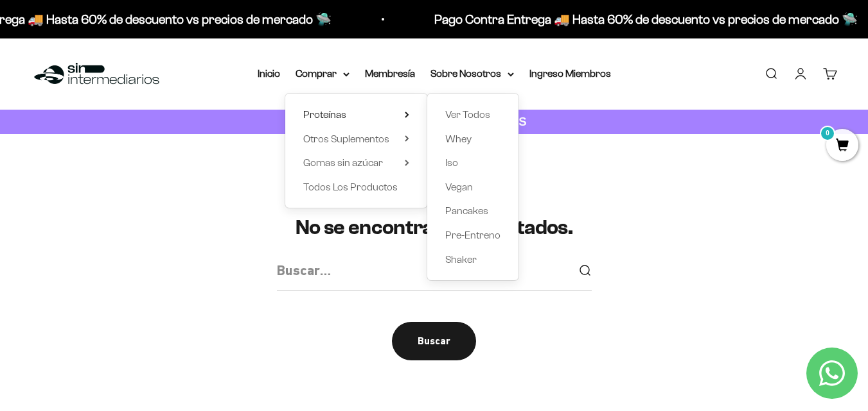  I want to click on div: Buscar, so click(434, 342).